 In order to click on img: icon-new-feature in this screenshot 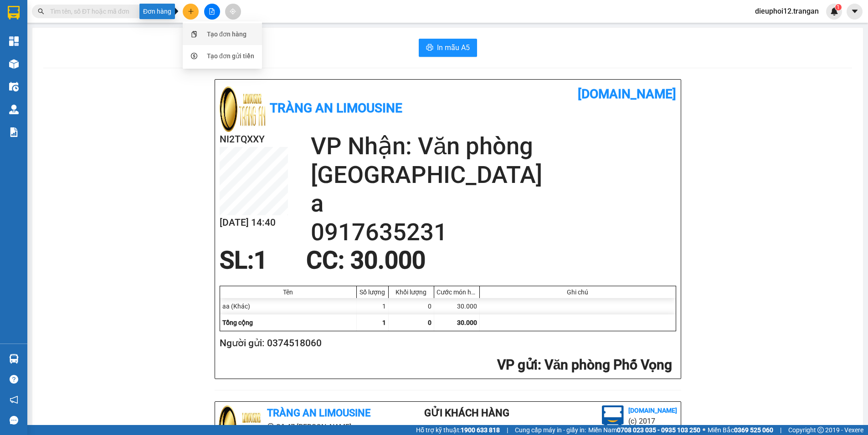, I will do `click(834, 12)`.